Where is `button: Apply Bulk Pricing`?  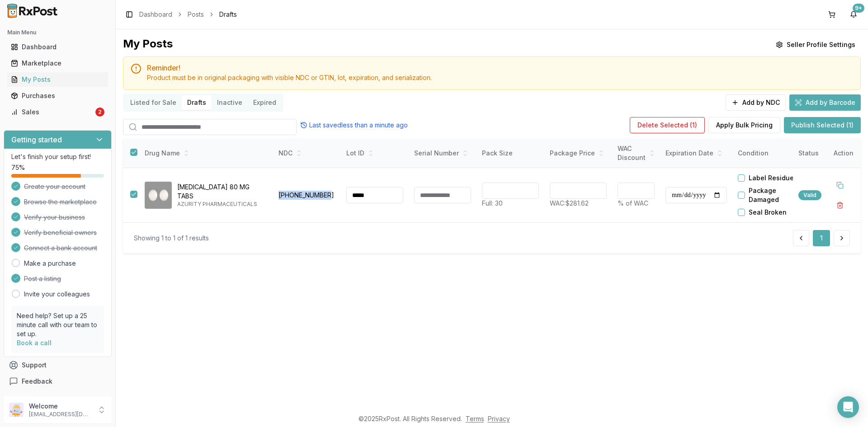
button: Apply Bulk Pricing is located at coordinates (744, 125).